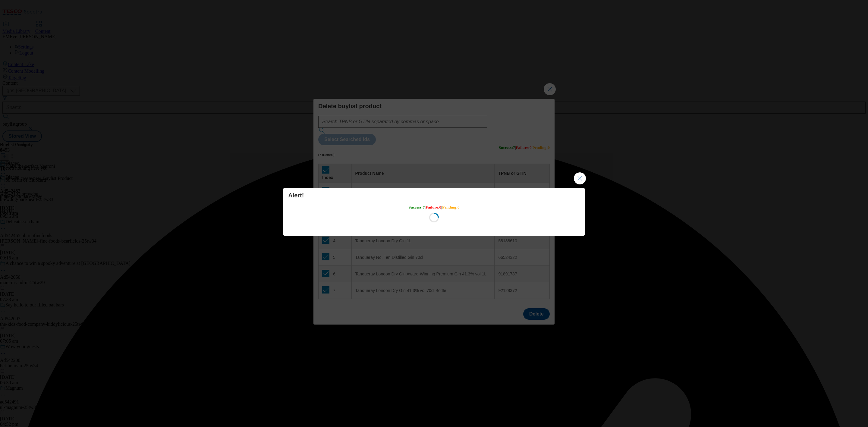  Describe the element at coordinates (580, 178) in the screenshot. I see `button: Close Modal` at that location.